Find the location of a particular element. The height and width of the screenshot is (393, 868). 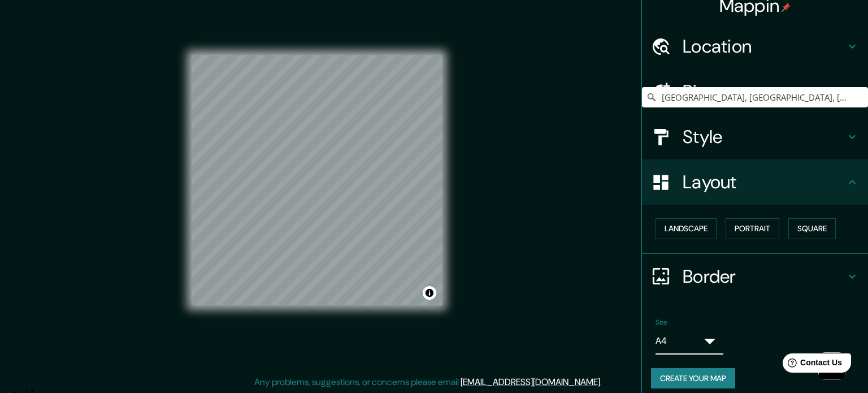

button: Square is located at coordinates (812, 228).